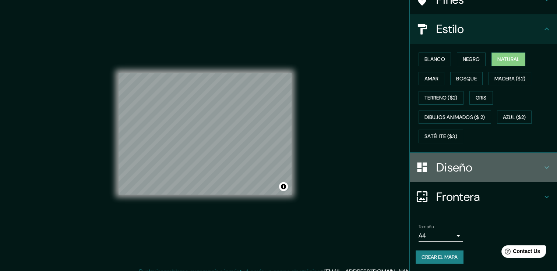 This screenshot has height=271, width=557. What do you see at coordinates (489, 197) in the screenshot?
I see `h4: Frontera` at bounding box center [489, 197].